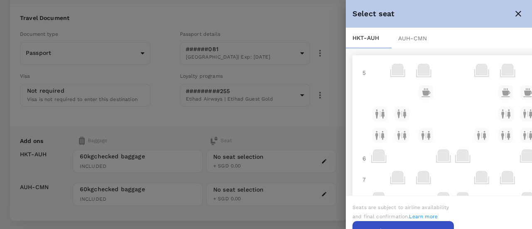 The width and height of the screenshot is (532, 229). Describe the element at coordinates (364, 179) in the screenshot. I see `div: 7` at that location.